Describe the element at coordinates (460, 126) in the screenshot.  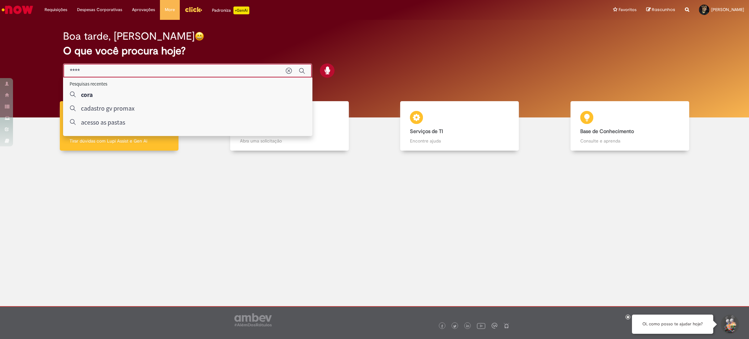
I see `a: Serviços de TI Encontre ajuda` at that location.